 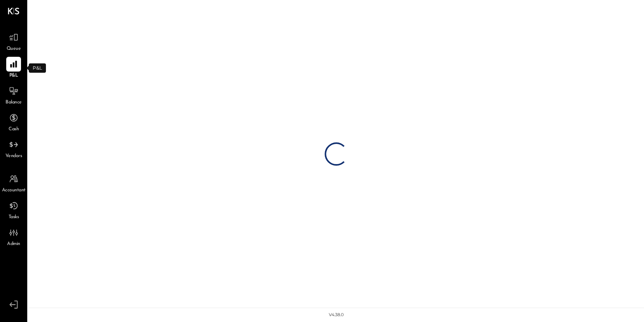 I want to click on span: Cash, so click(x=14, y=130).